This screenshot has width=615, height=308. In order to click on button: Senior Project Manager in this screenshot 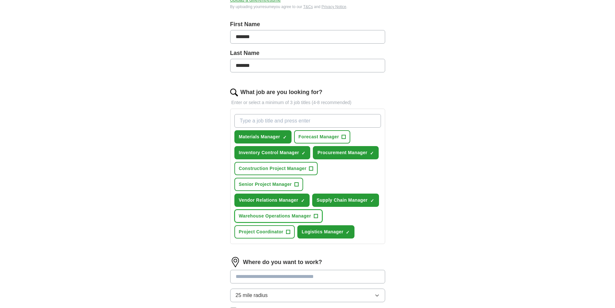, I will do `click(269, 184)`.